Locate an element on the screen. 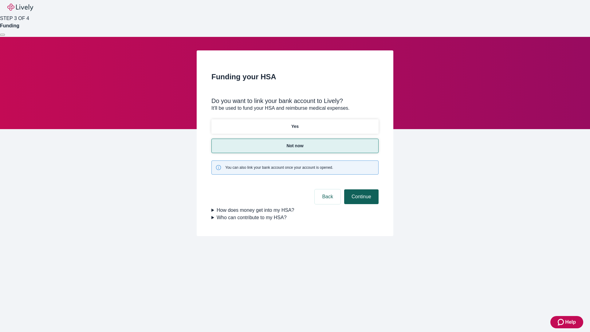 The height and width of the screenshot is (332, 590). svg: Zendesk support icon is located at coordinates (561, 322).